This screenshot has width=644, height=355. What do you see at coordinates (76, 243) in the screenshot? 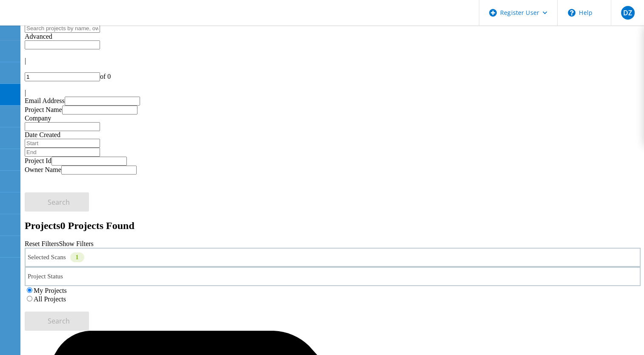
I see `a: Show Filters` at bounding box center [76, 243].